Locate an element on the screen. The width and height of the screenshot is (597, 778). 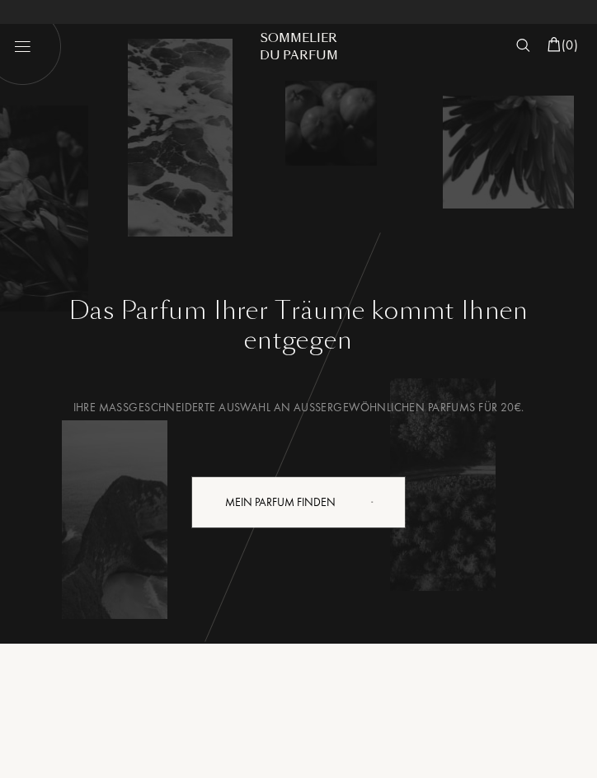
h1: Das Parfum Ihrer Träume kommt Ihnen entgegen is located at coordinates (298, 326).